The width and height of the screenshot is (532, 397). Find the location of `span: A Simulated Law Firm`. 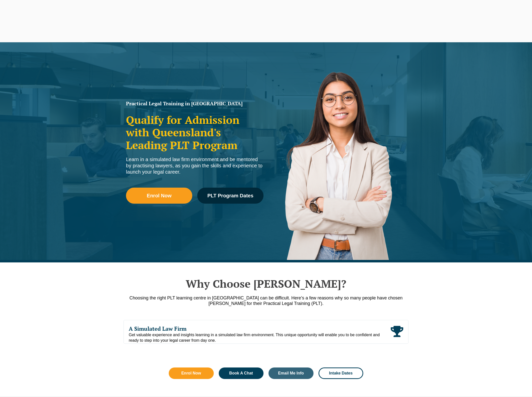

span: A Simulated Law Firm is located at coordinates (259, 329).